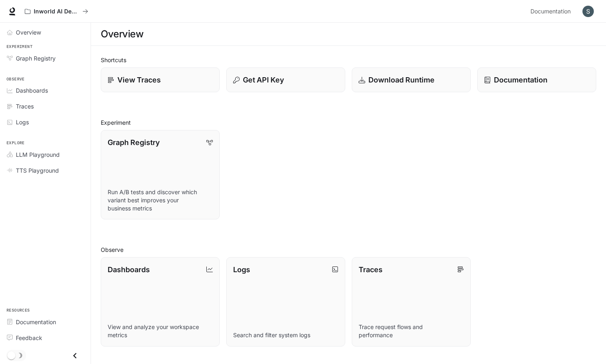 This screenshot has height=364, width=606. Describe the element at coordinates (134, 142) in the screenshot. I see `p: Graph Registry` at that location.